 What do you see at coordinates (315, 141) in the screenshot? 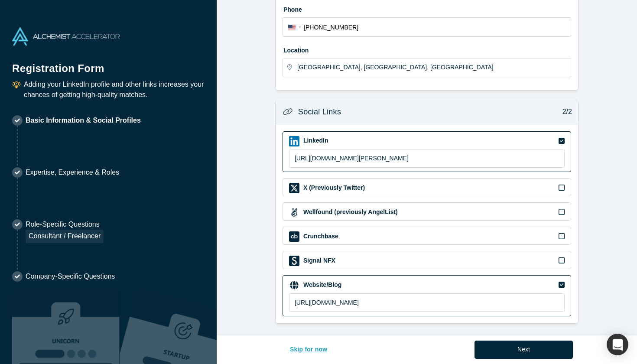
I see `label: LinkedIn` at bounding box center [315, 141].